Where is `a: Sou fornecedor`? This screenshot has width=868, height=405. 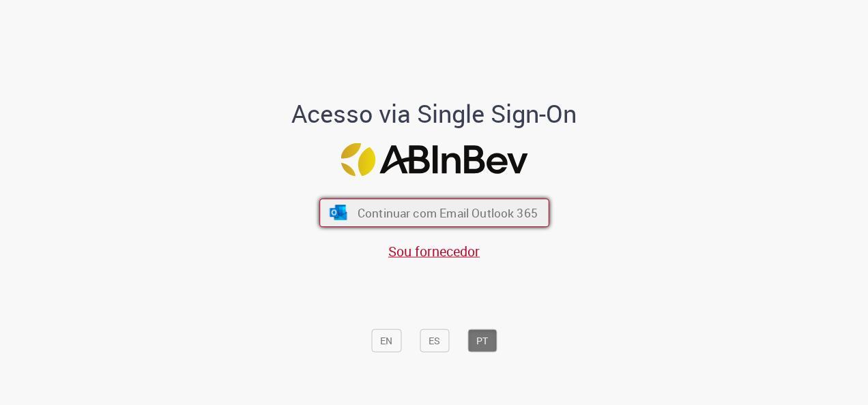 a: Sou fornecedor is located at coordinates (434, 250).